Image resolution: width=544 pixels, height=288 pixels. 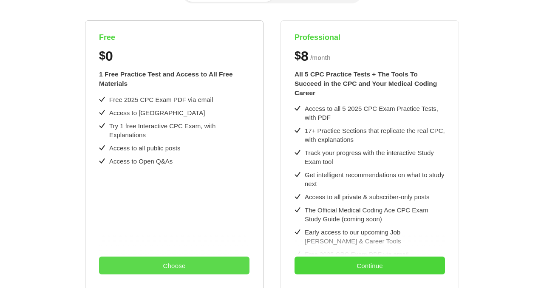 What do you see at coordinates (370, 265) in the screenshot?
I see `button: Continue` at bounding box center [370, 265].